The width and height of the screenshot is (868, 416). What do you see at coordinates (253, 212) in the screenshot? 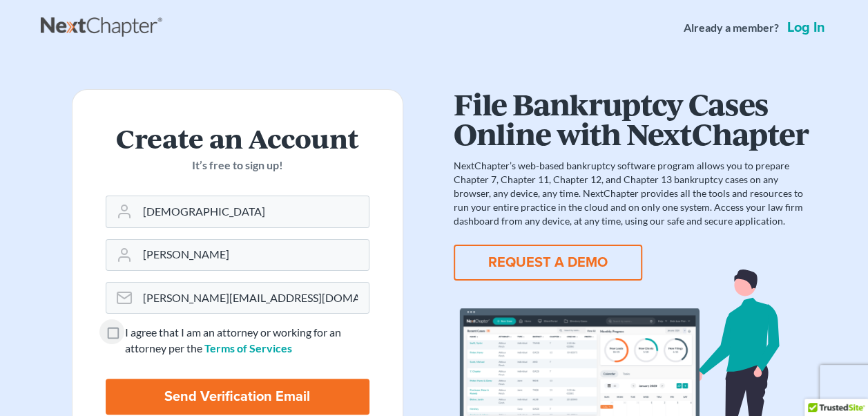
I see `input: First Name` at bounding box center [253, 212].